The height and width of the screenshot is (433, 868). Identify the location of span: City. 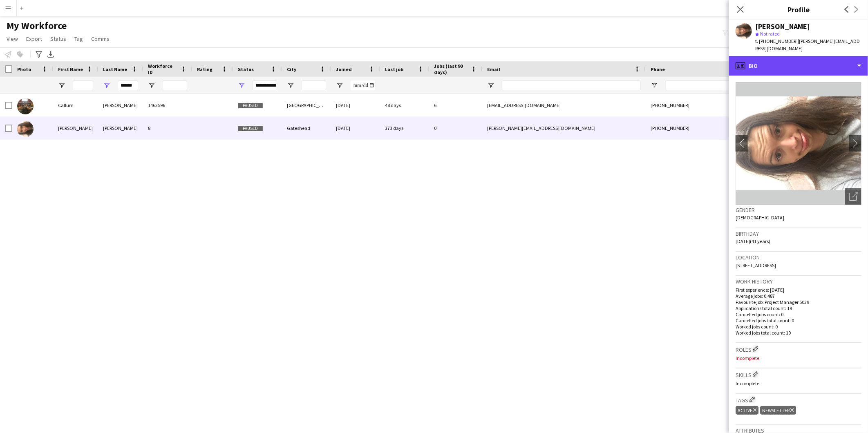
(292, 69).